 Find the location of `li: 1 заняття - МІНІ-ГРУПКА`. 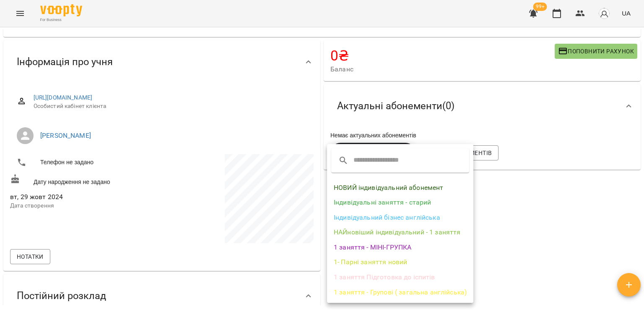

li: 1 заняття - МІНІ-ГРУПКА is located at coordinates (400, 247).